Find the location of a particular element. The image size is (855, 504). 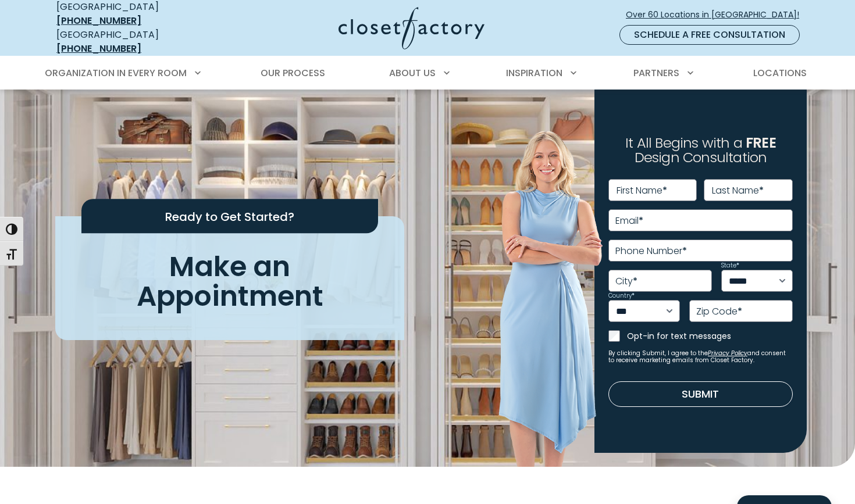

img: Closet Factory Logo is located at coordinates (411, 28).